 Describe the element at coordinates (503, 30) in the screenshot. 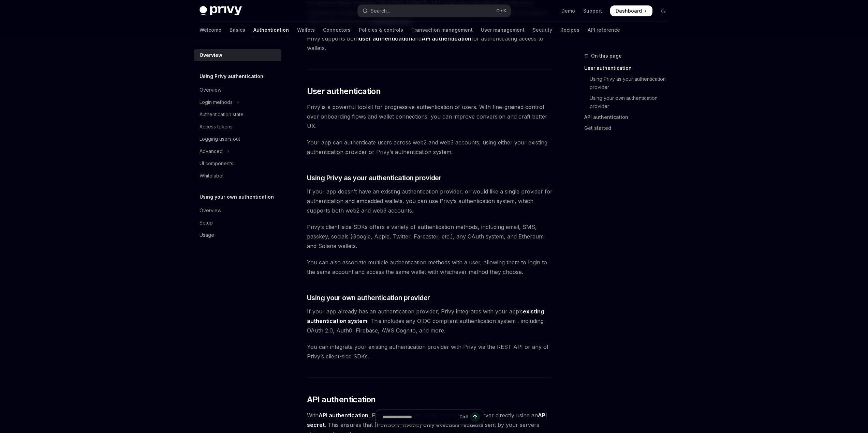

I see `a: User management` at that location.